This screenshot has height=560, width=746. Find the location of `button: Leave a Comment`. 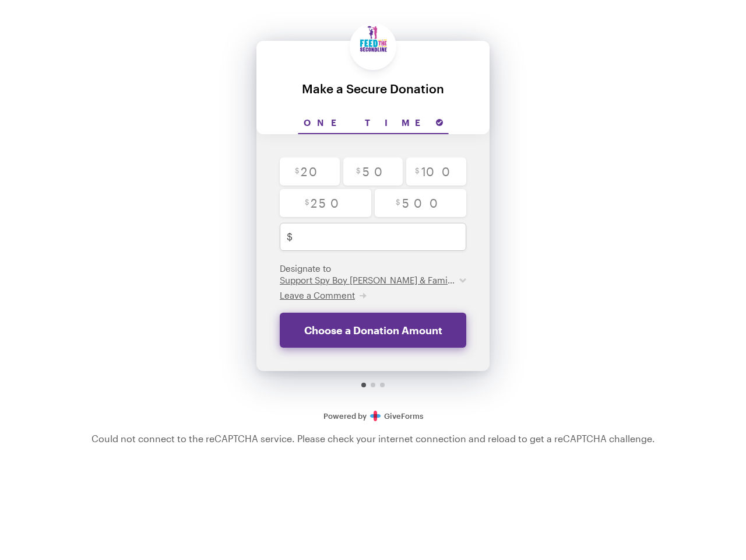

button: Leave a Comment is located at coordinates (323, 295).